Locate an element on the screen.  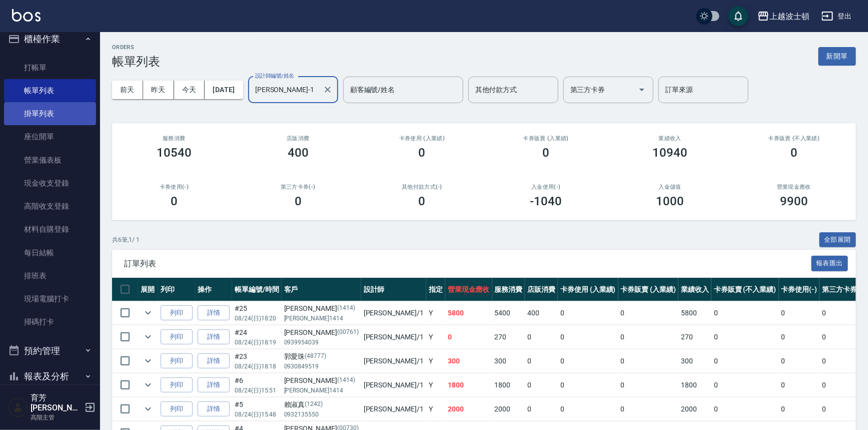
button: 報表匯出 is located at coordinates (830, 263).